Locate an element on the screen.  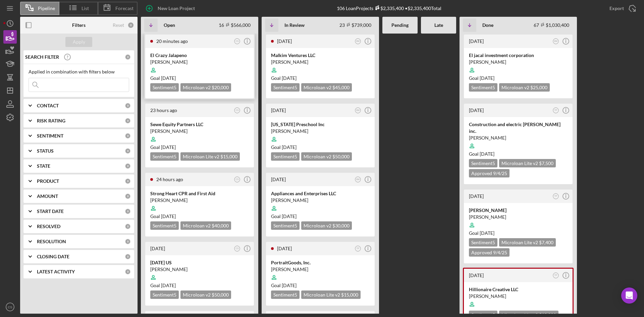
div: Sewe Equity Partners LLC is located at coordinates (199, 125).